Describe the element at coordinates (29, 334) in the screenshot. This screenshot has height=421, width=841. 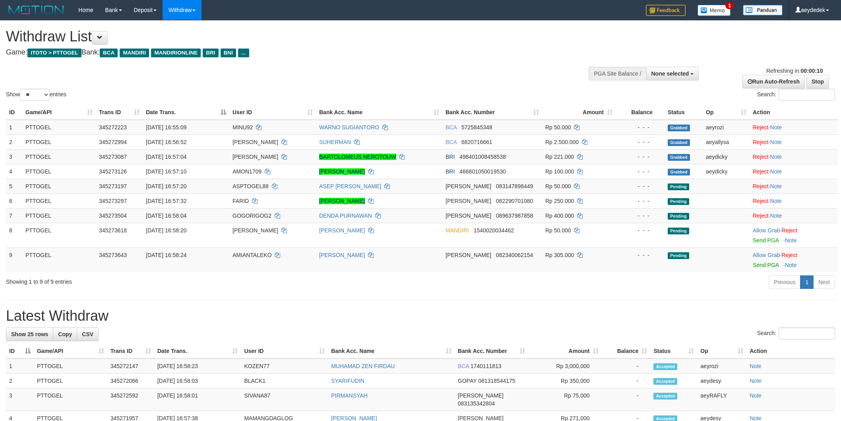
I see `span: Show 25 rows` at that location.